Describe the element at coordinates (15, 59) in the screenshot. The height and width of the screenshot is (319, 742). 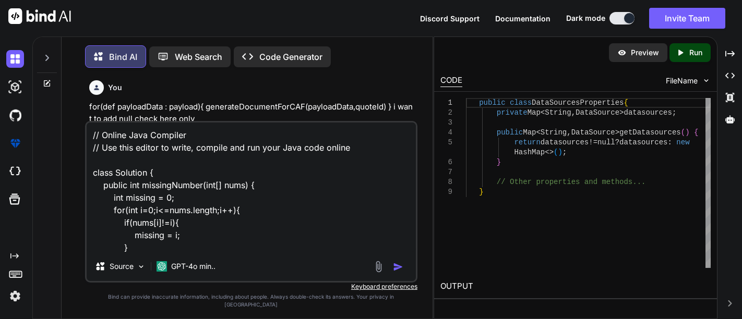
I see `img: darkChat` at that location.